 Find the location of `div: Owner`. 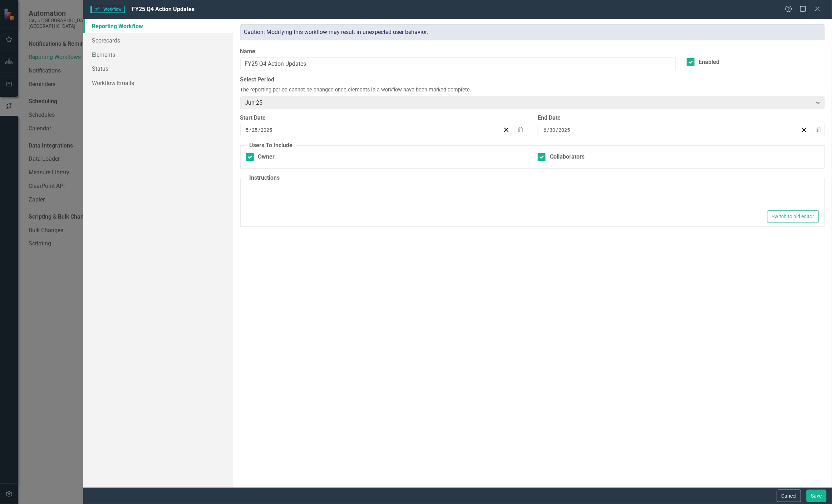

div: Owner is located at coordinates (266, 157).